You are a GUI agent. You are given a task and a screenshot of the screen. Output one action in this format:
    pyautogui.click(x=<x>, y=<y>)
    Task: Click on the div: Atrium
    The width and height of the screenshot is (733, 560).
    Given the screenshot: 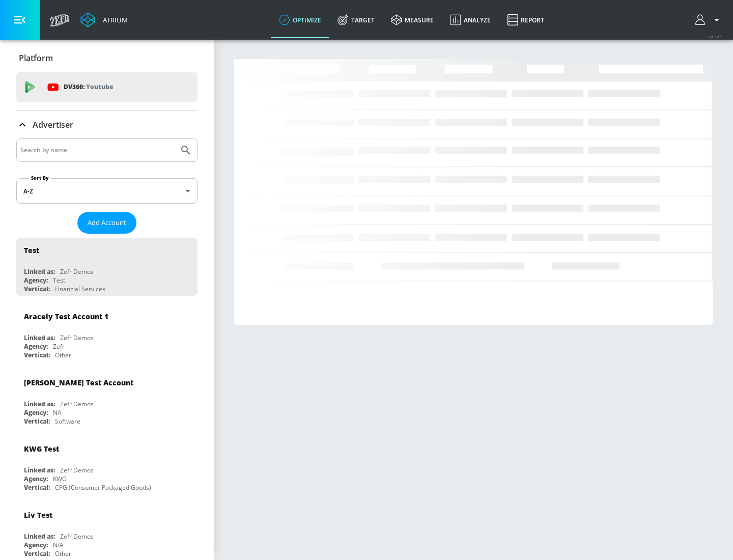 What is the action you would take?
    pyautogui.click(x=113, y=20)
    